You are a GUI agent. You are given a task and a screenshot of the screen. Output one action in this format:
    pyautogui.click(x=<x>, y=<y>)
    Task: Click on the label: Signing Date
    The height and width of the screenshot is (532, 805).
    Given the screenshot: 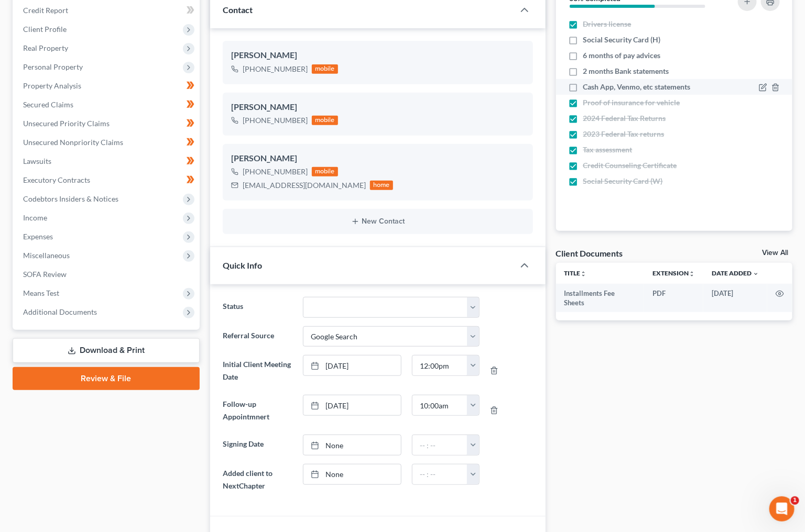 What is the action you would take?
    pyautogui.click(x=257, y=445)
    